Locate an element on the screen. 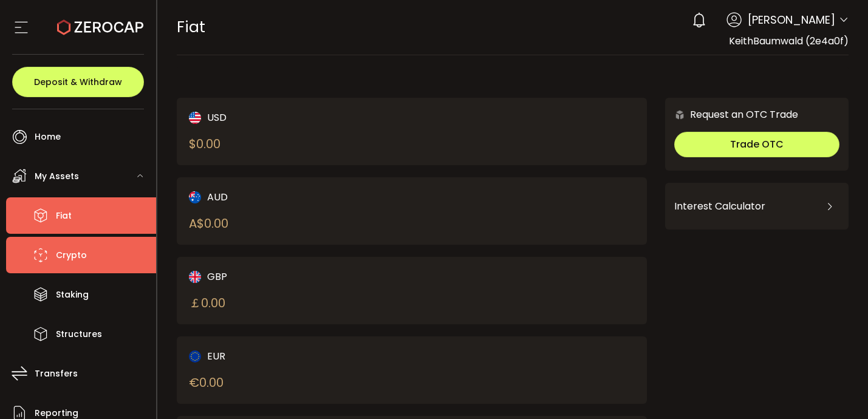 The image size is (868, 419). div: ￡ 0.00 is located at coordinates (208, 303).